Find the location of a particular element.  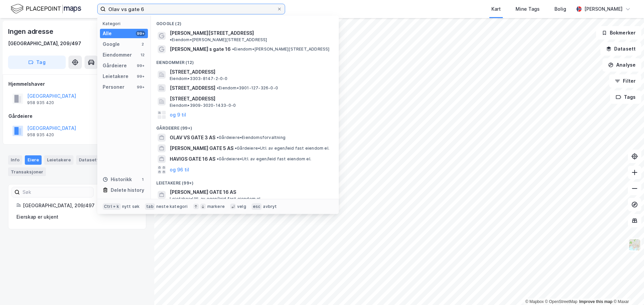

div: Eiere is located at coordinates (33, 160).